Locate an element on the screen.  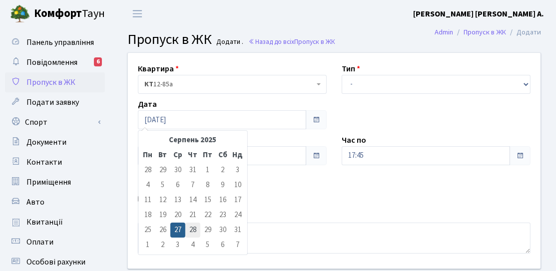
td: 18 is located at coordinates (148, 215).